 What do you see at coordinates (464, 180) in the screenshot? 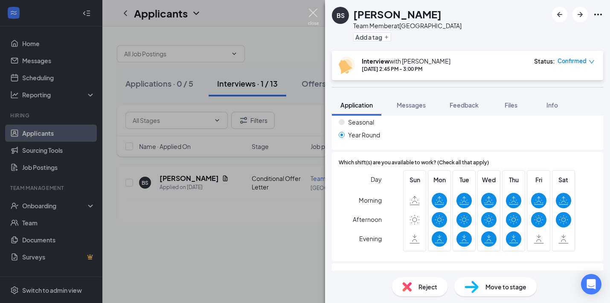
I see `span: Tue` at bounding box center [464, 180].